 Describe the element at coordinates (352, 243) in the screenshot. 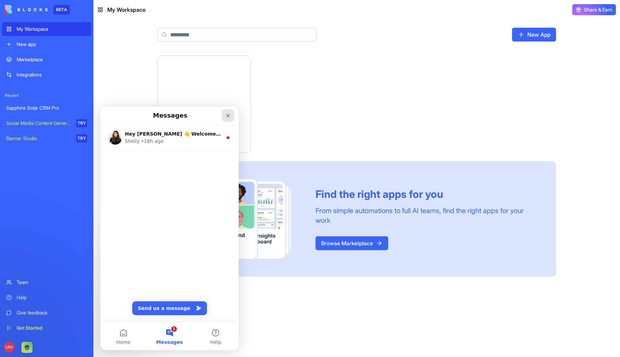

I see `a: Browse Marketplace` at that location.